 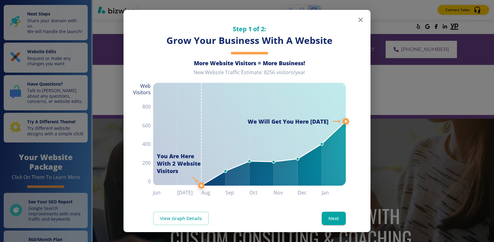 I want to click on h6: Nov, so click(x=285, y=192).